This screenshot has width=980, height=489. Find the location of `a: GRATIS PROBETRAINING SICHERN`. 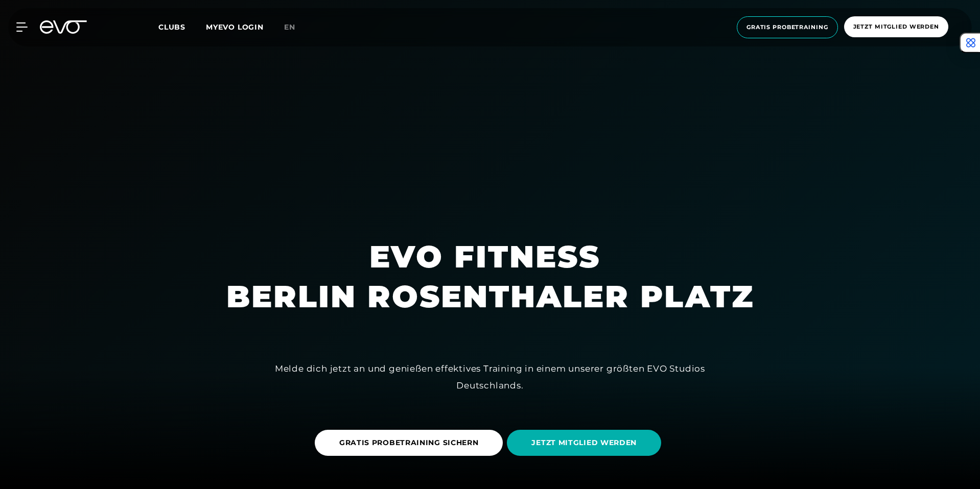

a: GRATIS PROBETRAINING SICHERN is located at coordinates (411, 443).